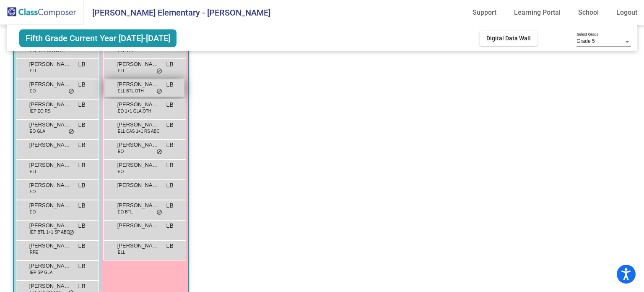 This screenshot has height=292, width=644. Describe the element at coordinates (41, 272) in the screenshot. I see `span: IEP SP GLA` at that location.